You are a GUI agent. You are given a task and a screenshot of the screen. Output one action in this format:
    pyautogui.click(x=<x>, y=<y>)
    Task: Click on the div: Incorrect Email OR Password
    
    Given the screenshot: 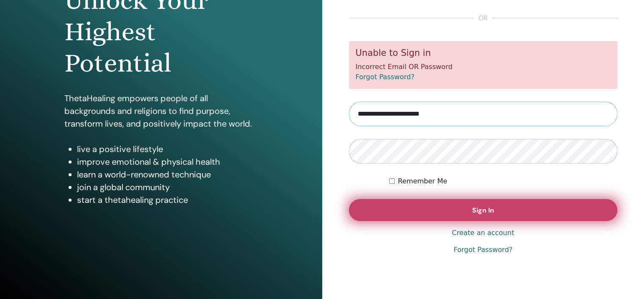 What is the action you would take?
    pyautogui.click(x=483, y=65)
    